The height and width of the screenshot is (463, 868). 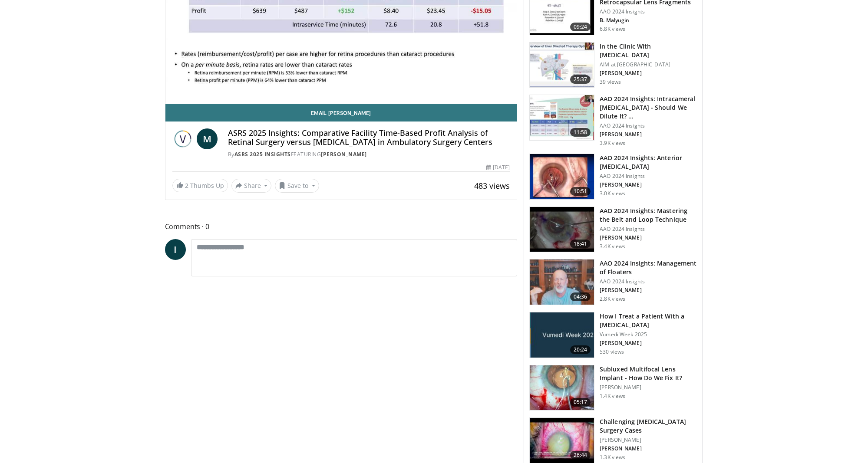 I want to click on span: 11:58, so click(x=580, y=132).